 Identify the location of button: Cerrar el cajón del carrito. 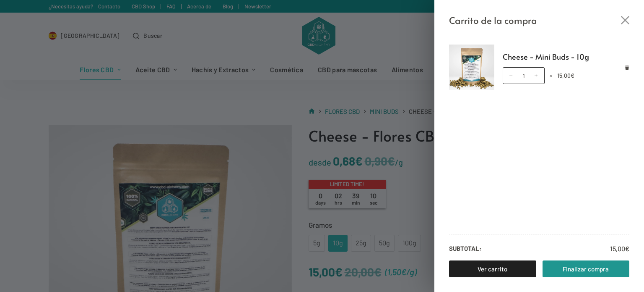
(625, 20).